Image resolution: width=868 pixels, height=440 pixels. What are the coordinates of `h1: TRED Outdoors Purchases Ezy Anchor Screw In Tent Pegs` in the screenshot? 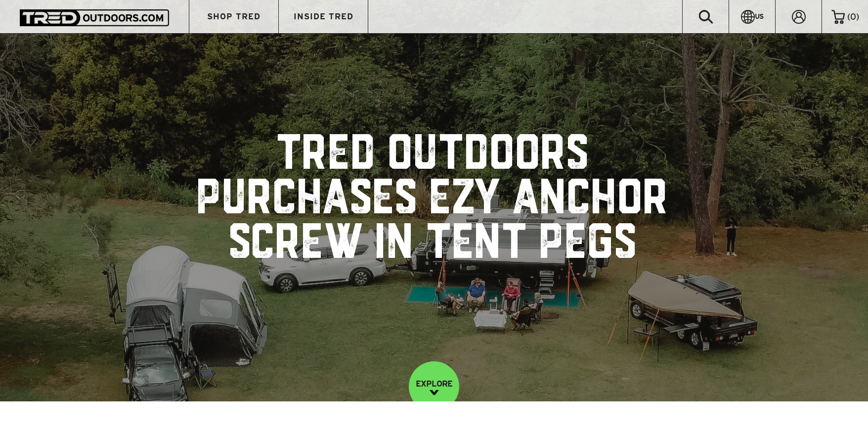 It's located at (434, 201).